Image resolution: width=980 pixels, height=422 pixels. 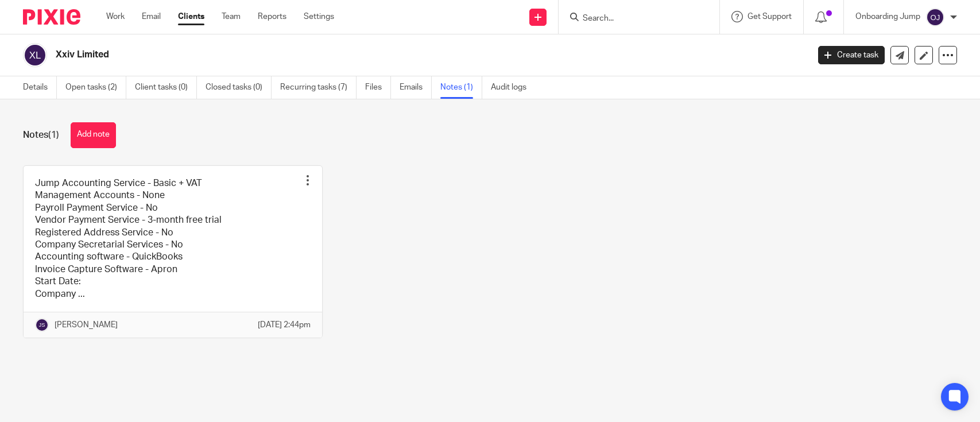 I want to click on a: Email, so click(x=151, y=17).